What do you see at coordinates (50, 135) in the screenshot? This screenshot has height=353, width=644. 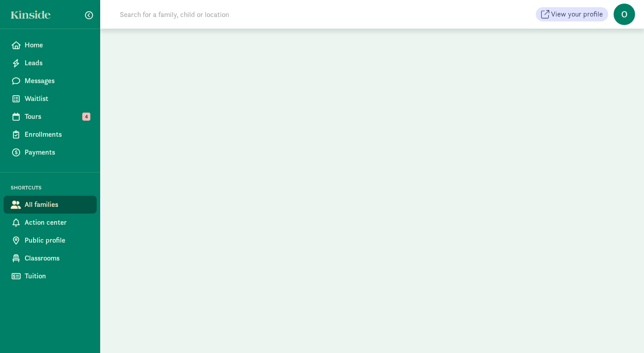 I see `a: Enrollments` at bounding box center [50, 135].